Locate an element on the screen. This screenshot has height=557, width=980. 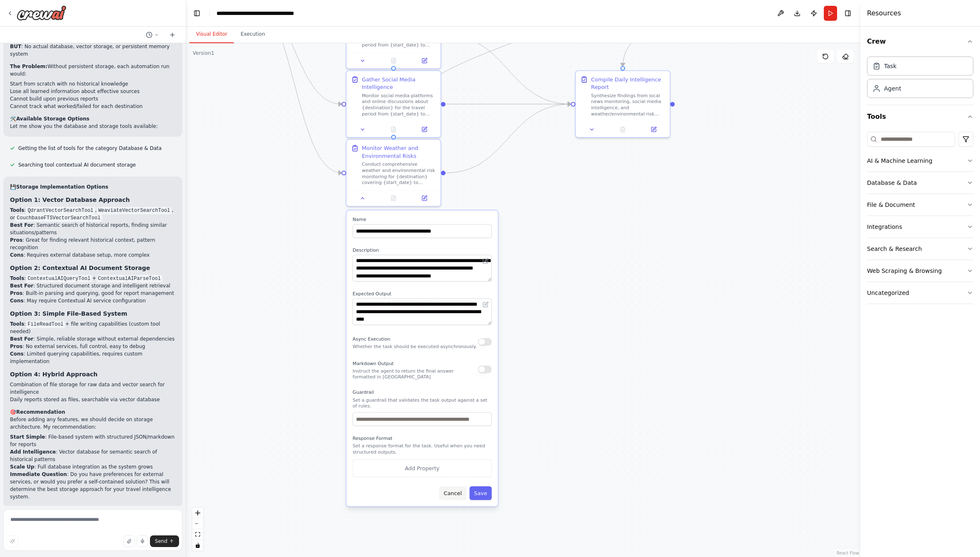
button: Upload files is located at coordinates (130, 541).